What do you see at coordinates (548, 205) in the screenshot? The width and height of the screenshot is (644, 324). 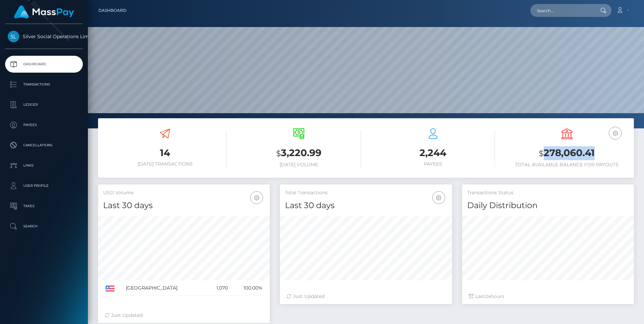 I see `h4: Daily Distribution` at bounding box center [548, 205].